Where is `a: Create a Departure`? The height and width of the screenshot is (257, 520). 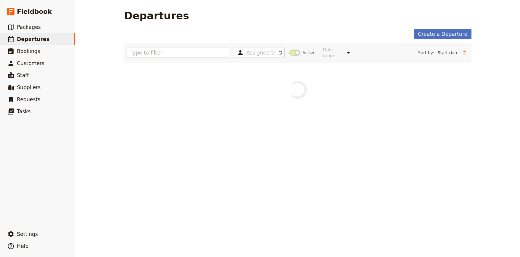 a: Create a Departure is located at coordinates (443, 34).